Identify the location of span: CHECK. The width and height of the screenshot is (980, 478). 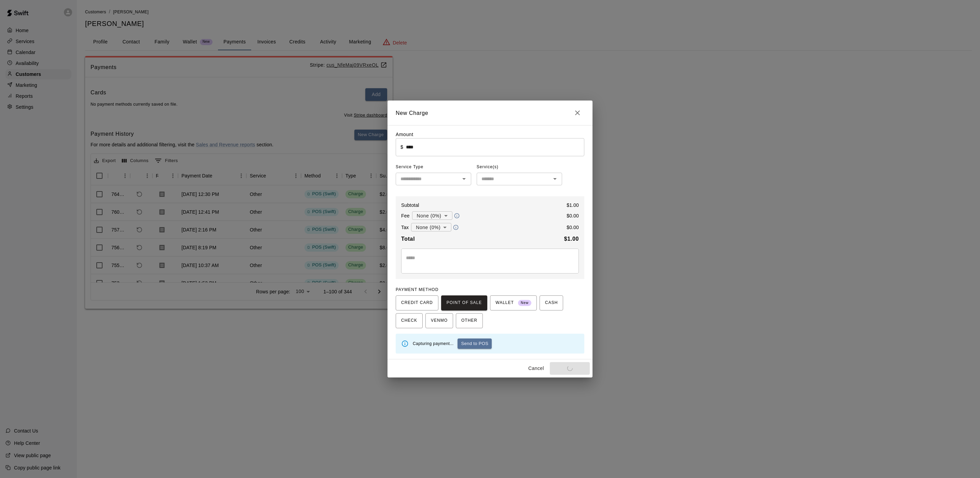
(409, 321).